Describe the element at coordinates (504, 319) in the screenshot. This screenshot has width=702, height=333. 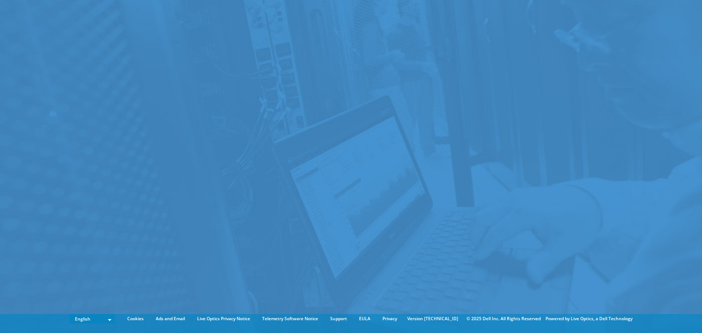
I see `li: © 2025 Dell Inc. All Rights Reserved` at that location.